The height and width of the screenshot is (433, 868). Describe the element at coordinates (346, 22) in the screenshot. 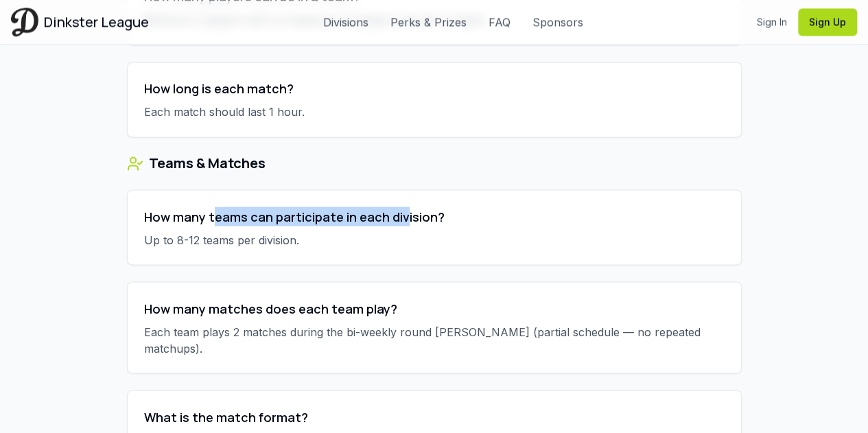

I see `a: Divisions` at that location.